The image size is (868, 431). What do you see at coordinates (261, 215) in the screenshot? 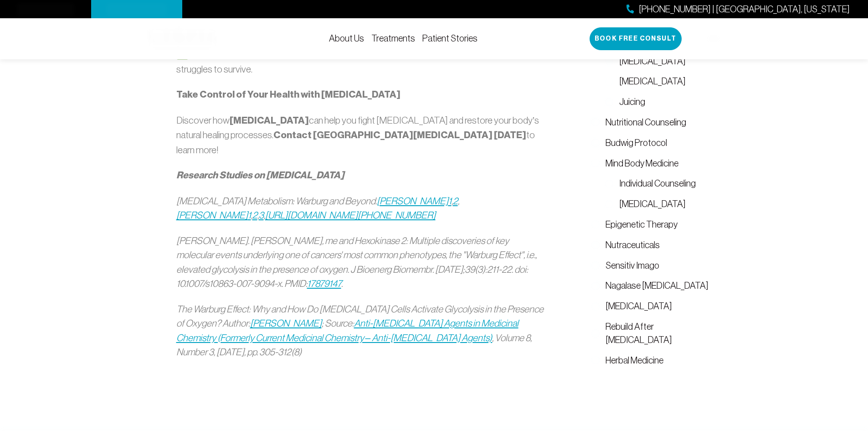
I see `a: 3` at bounding box center [261, 215].